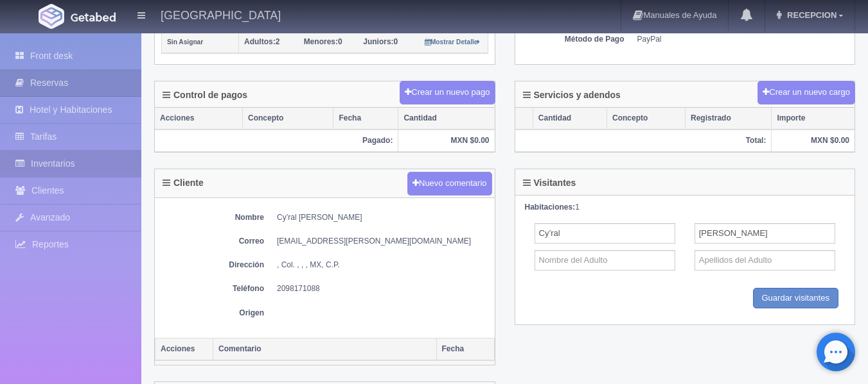 The image size is (868, 384). Describe the element at coordinates (643, 140) in the screenshot. I see `th: Total:` at that location.